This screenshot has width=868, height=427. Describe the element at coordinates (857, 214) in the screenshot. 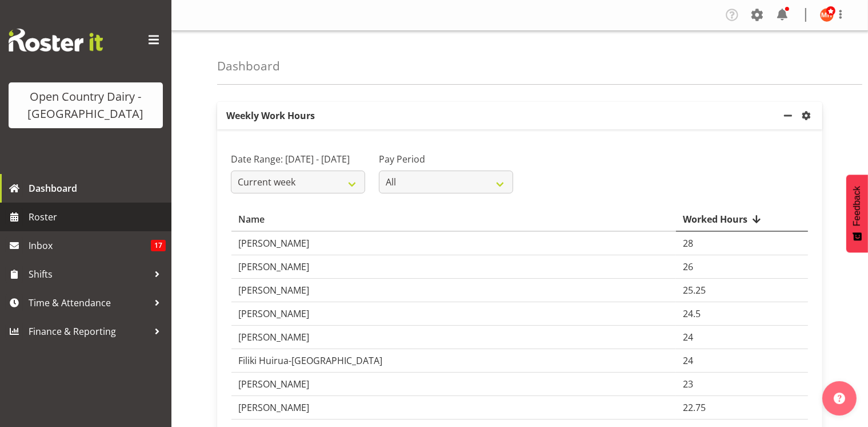

I see `button: Feedback - Show survey` at that location.